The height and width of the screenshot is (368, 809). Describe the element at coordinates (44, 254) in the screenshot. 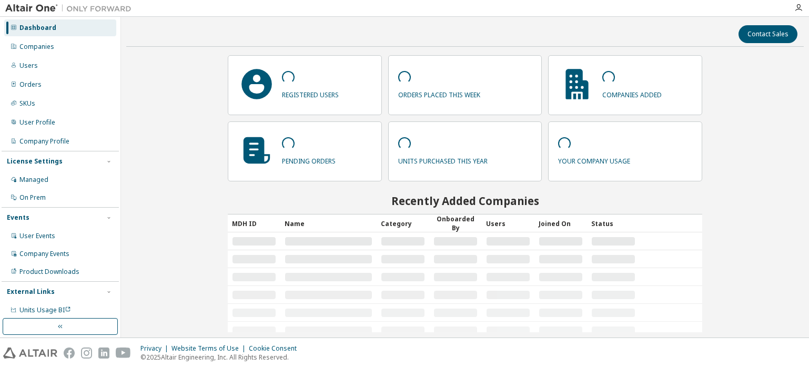

I see `div: Company Events` at that location.